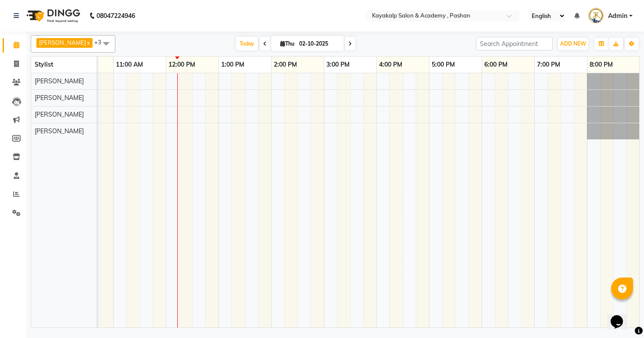 The width and height of the screenshot is (644, 338). I want to click on input: Search Appointment, so click(514, 43).